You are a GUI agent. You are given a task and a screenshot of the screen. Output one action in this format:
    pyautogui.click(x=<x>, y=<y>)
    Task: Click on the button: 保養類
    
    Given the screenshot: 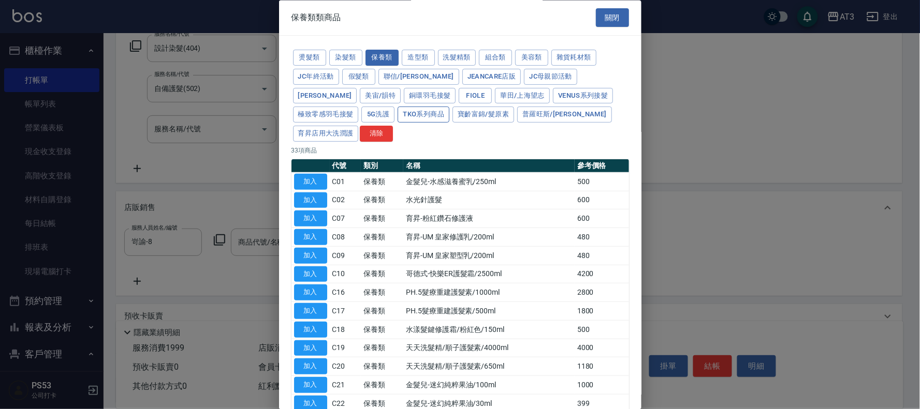 What is the action you would take?
    pyautogui.click(x=382, y=58)
    